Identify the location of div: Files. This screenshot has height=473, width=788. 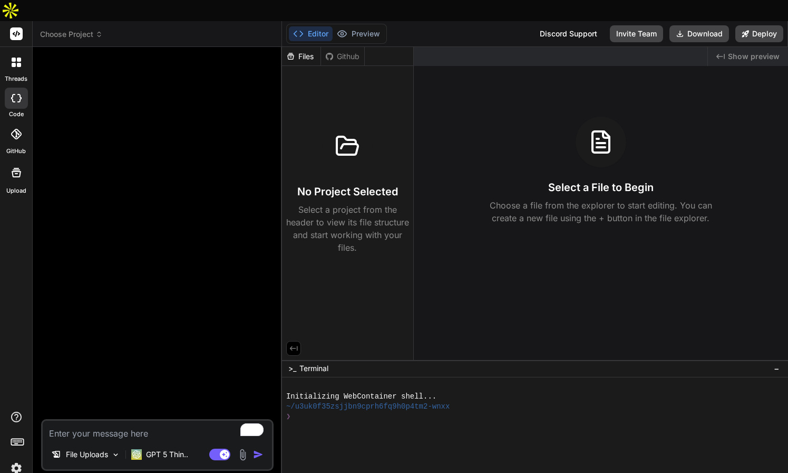
(301, 56).